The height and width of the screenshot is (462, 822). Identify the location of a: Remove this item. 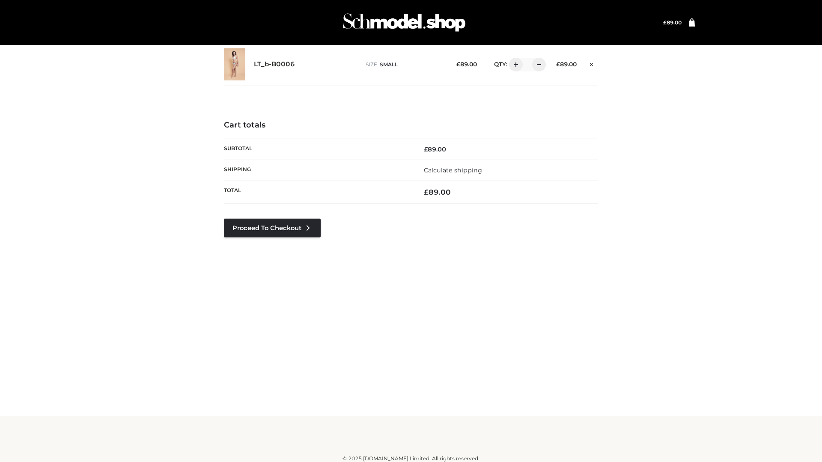
(592, 63).